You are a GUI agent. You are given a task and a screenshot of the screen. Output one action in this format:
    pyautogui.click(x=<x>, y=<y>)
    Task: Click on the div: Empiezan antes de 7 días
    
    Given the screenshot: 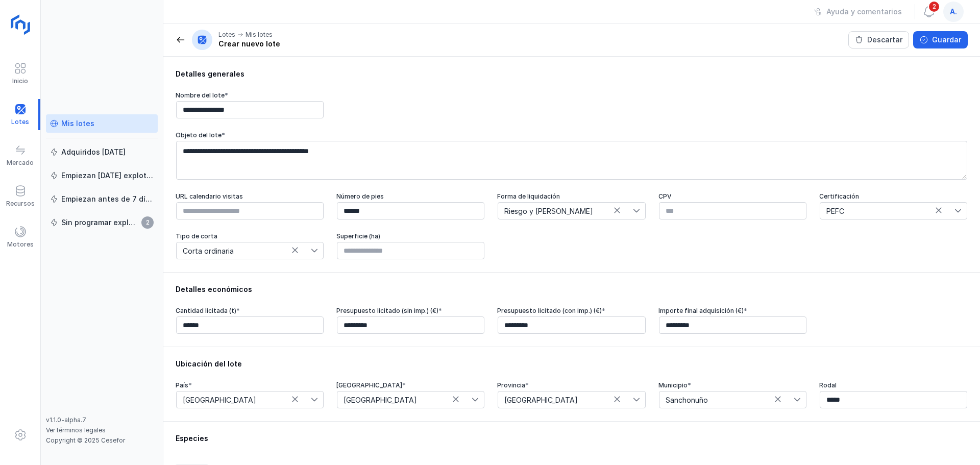 What is the action you would take?
    pyautogui.click(x=107, y=199)
    